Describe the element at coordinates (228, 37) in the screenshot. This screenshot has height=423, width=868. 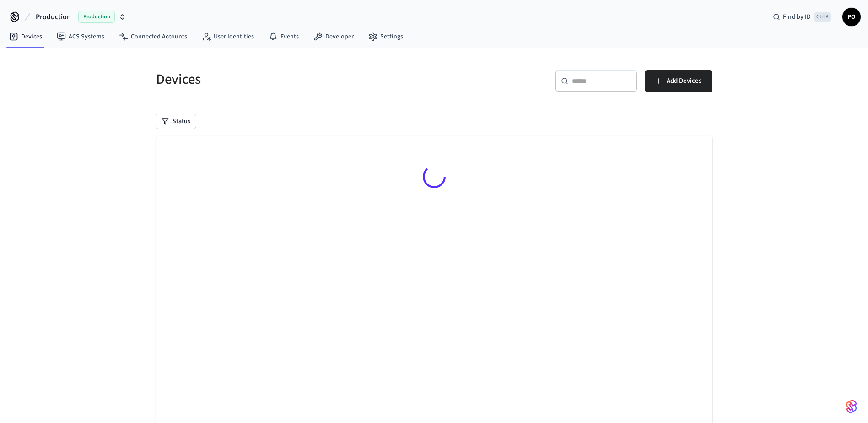
I see `a: User Identities` at that location.